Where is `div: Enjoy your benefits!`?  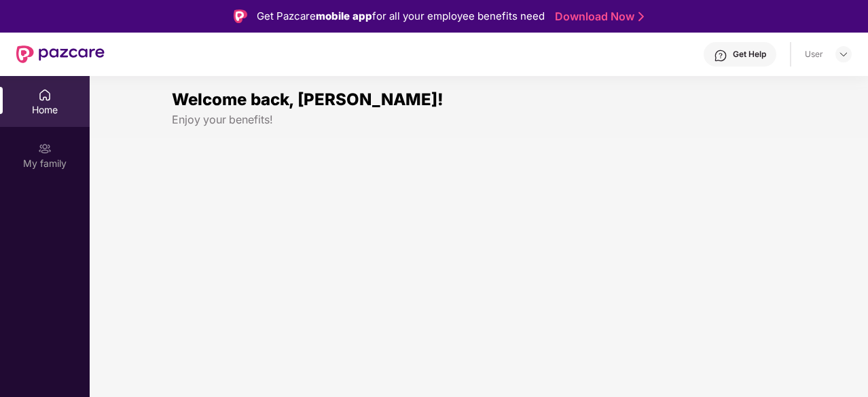
div: Enjoy your benefits! is located at coordinates (479, 119).